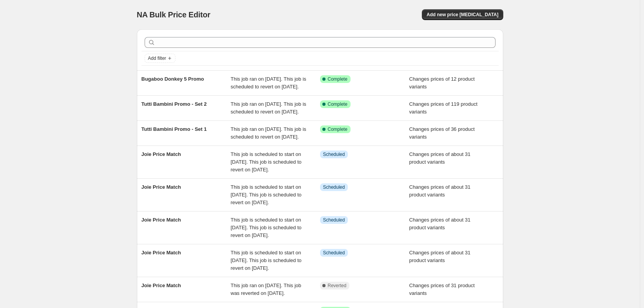 Image resolution: width=644 pixels, height=308 pixels. Describe the element at coordinates (160, 58) in the screenshot. I see `button: Add filter` at that location.